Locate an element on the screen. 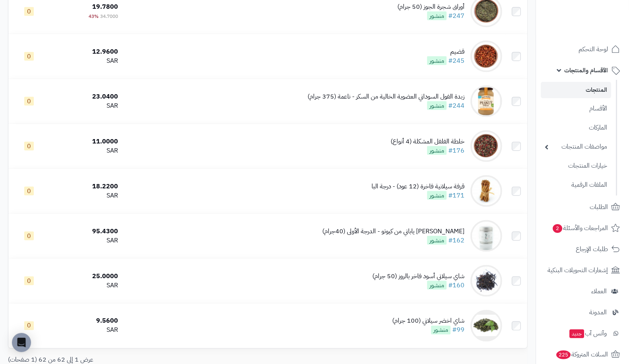 This screenshot has width=629, height=364. a: إشعارات التحويلات البنكية is located at coordinates (583, 270).